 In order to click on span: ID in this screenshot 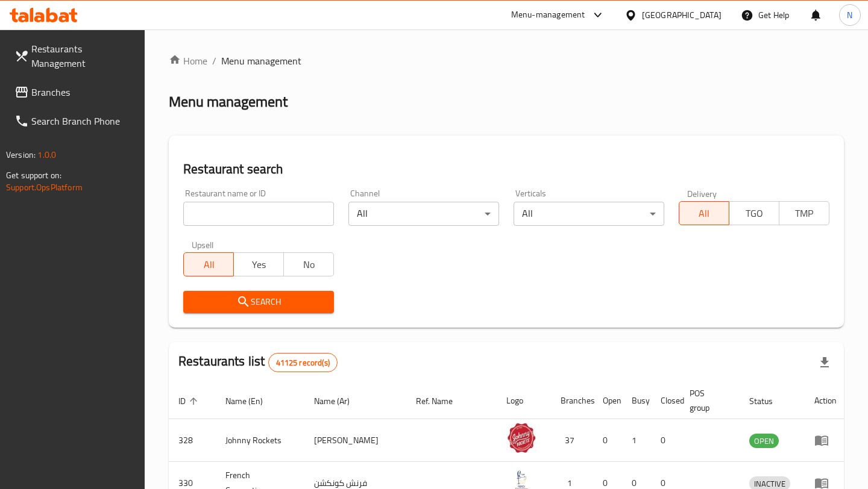, I will do `click(190, 401)`.